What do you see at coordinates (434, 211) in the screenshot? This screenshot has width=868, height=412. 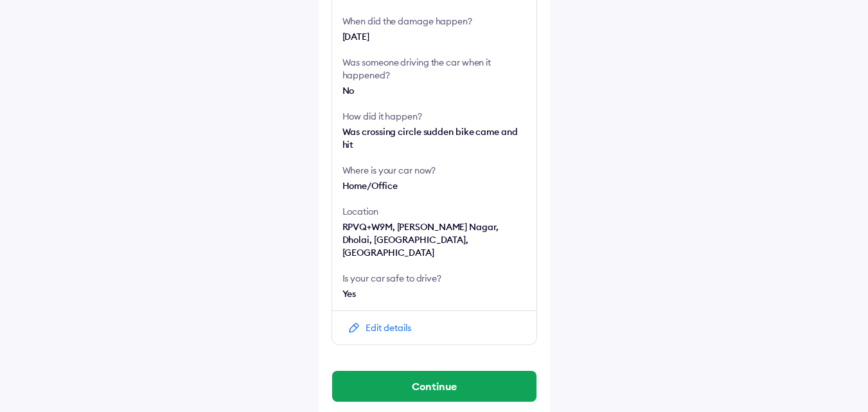 I see `div: Location` at bounding box center [434, 211].